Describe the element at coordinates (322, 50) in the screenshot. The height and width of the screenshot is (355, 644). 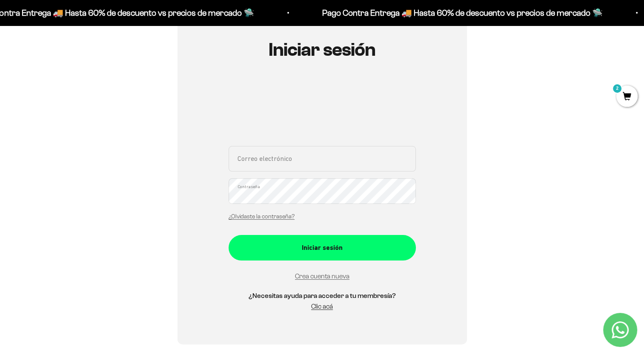
I see `h1: Iniciar sesión` at that location.